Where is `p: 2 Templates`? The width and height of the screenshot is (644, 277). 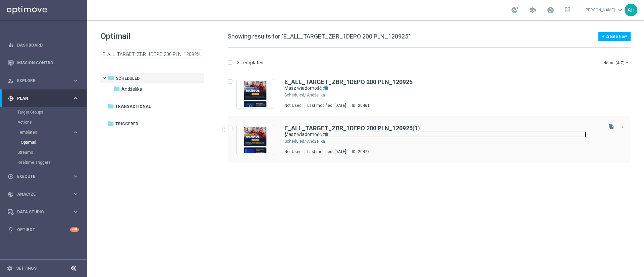
p: 2 Templates is located at coordinates (250, 63).